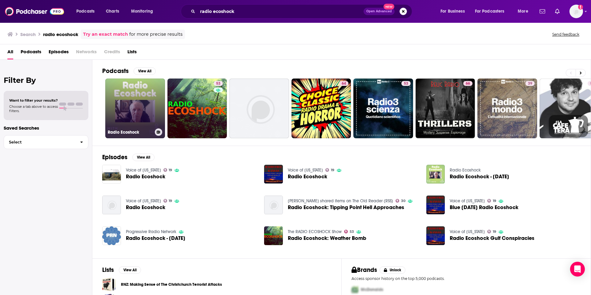 This screenshot has width=591, height=295. What do you see at coordinates (132, 53) in the screenshot?
I see `a: Lists` at bounding box center [132, 53].